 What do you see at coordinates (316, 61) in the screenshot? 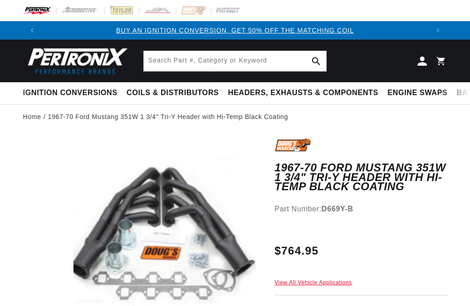
I see `button: Search Part #, Category or Keyword` at bounding box center [316, 61].